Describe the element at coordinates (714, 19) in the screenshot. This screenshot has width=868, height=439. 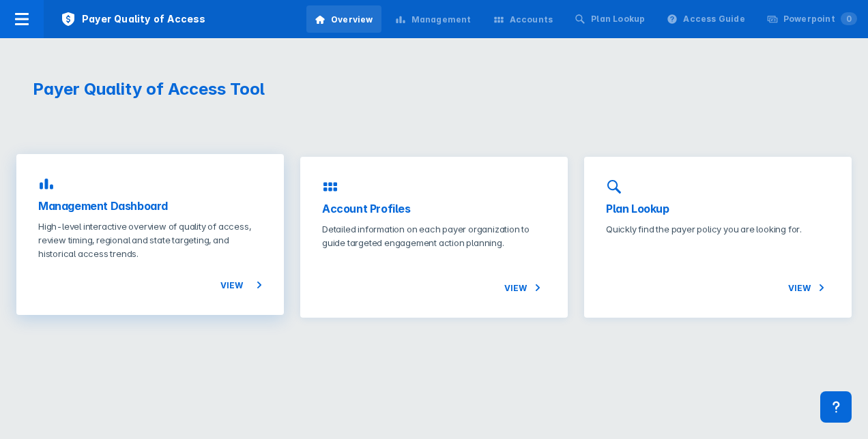
I see `div: Access Guide` at that location.